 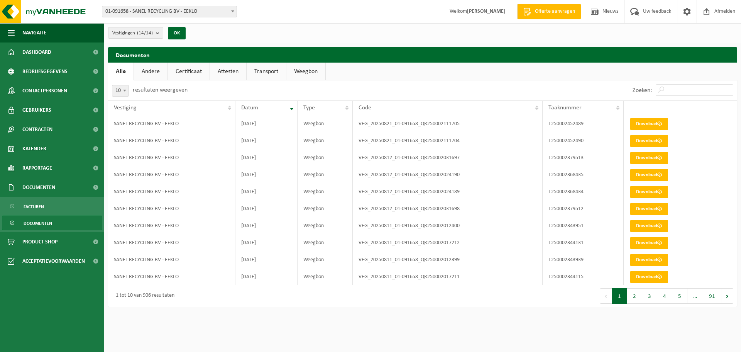 I want to click on td: VEG_20250811_01-091658_QR250002012399, so click(x=448, y=259).